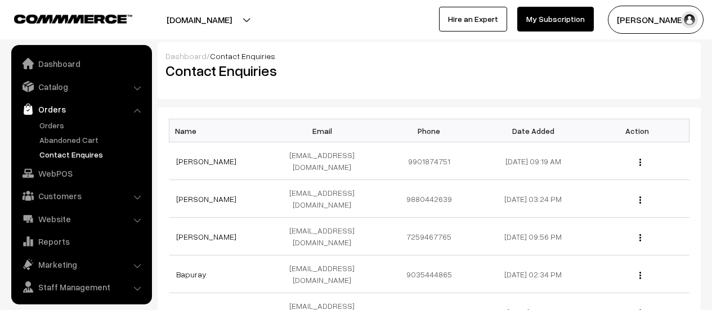 This screenshot has width=712, height=310. Describe the element at coordinates (221, 131) in the screenshot. I see `th: Name` at that location.